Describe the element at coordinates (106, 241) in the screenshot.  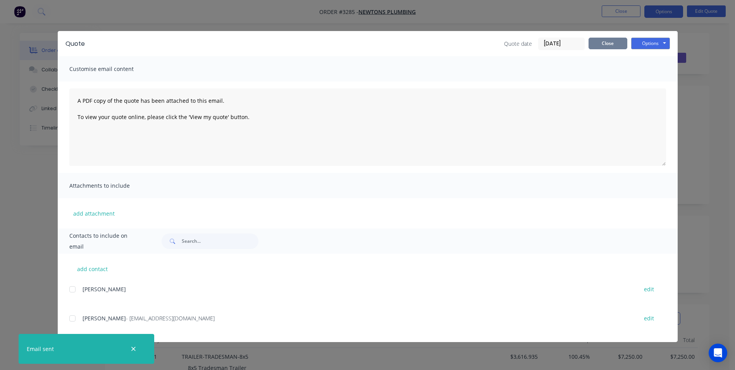
I see `span: Contacts to include on email` at that location.